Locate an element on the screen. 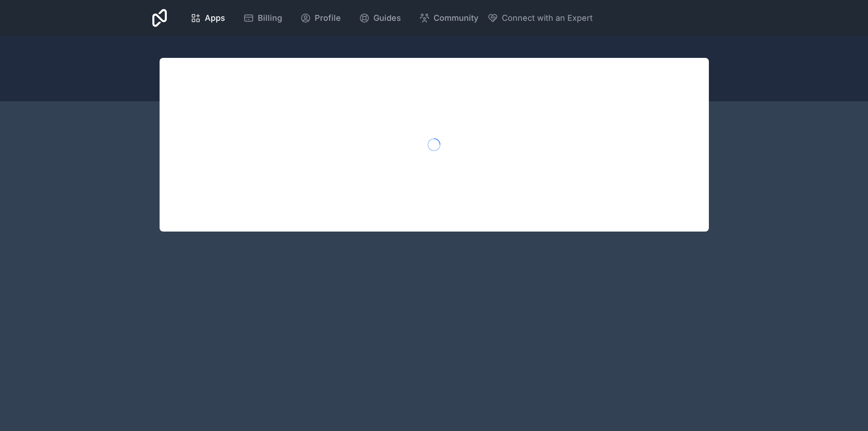  span: Guides is located at coordinates (387, 18).